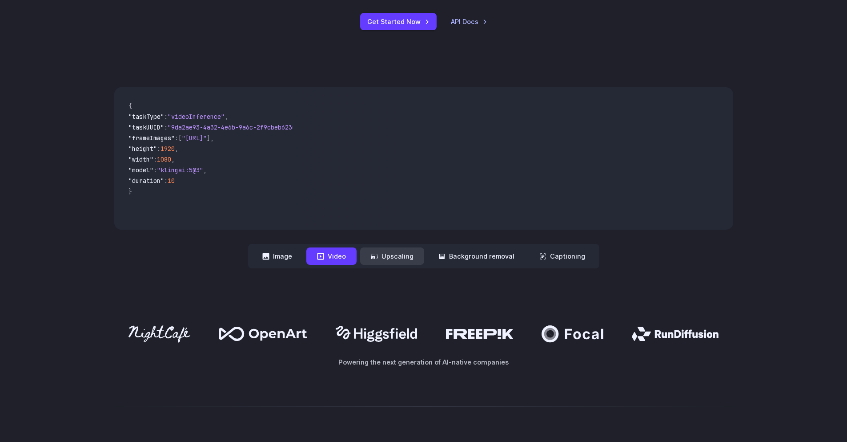  Describe the element at coordinates (196, 117) in the screenshot. I see `span: "videoInference"` at that location.